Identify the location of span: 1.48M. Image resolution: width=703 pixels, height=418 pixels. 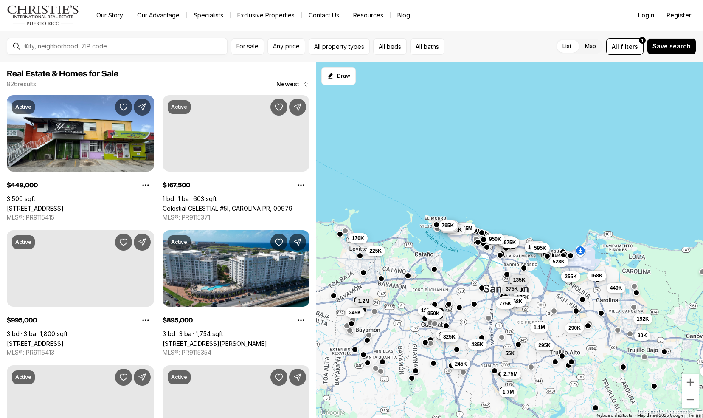
(508, 300).